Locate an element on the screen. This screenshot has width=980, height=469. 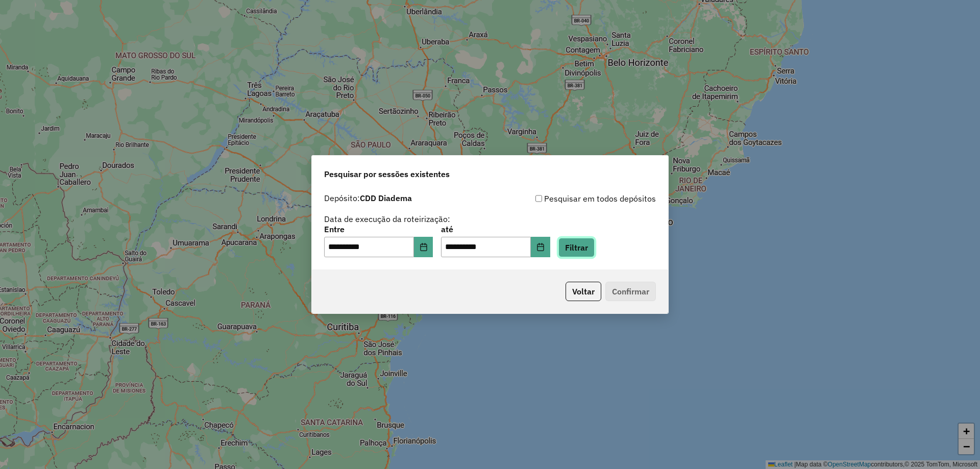
strong: CDD Diadema is located at coordinates (386, 198).